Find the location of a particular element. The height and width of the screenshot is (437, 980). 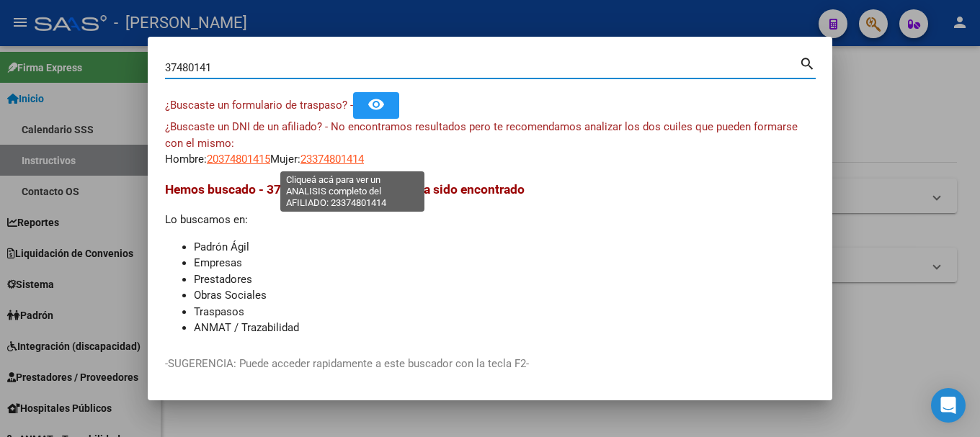

li: Traspasos is located at coordinates (504, 312).